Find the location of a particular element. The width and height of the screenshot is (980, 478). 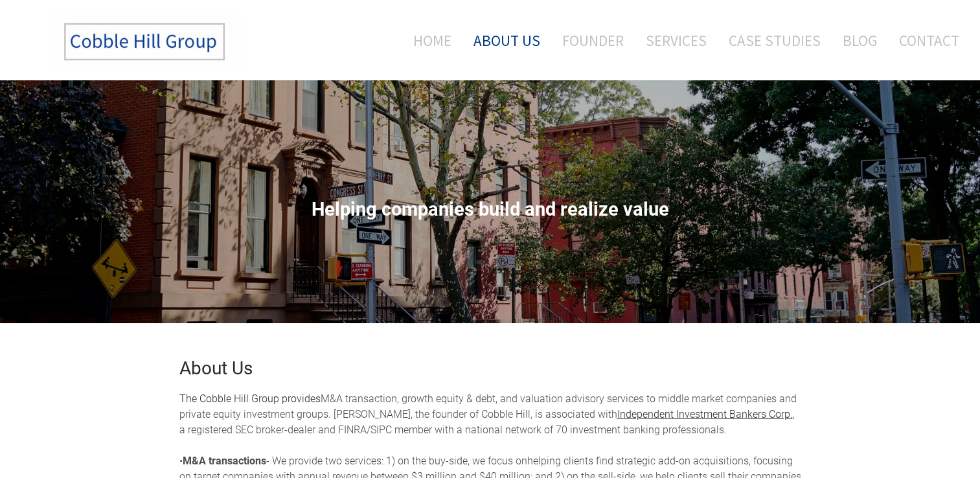

a: Founder is located at coordinates (593, 40).